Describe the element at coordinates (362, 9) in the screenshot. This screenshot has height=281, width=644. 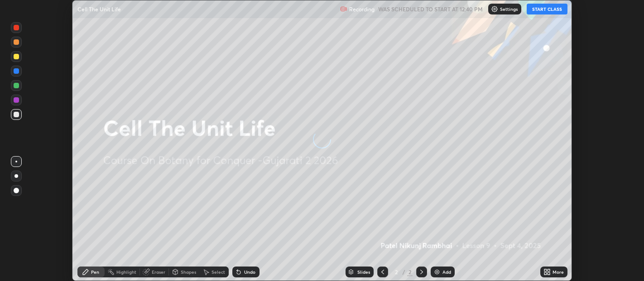
I see `p: Recording` at that location.